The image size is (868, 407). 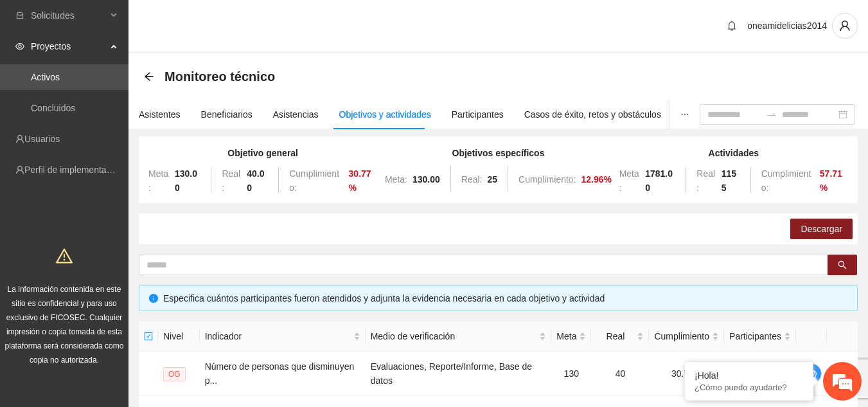 What do you see at coordinates (385, 114) in the screenshot?
I see `div: Objetivos y actividades` at bounding box center [385, 114].